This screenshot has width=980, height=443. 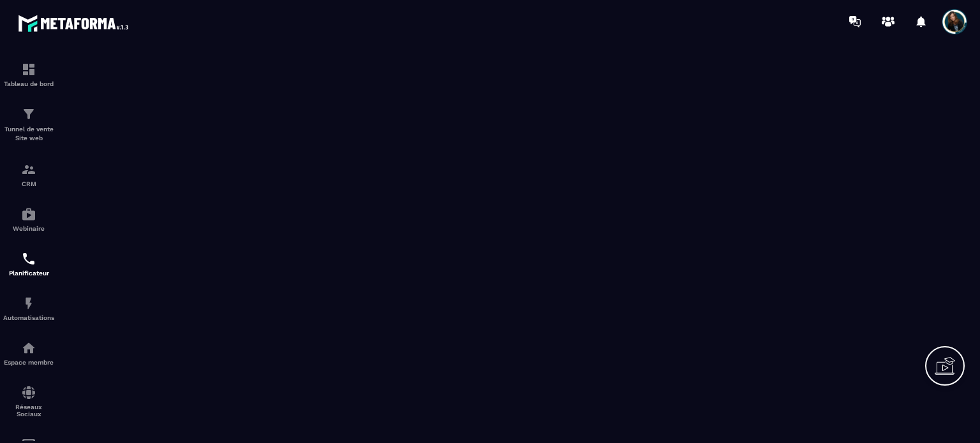 I want to click on p: Automatisations, so click(x=29, y=318).